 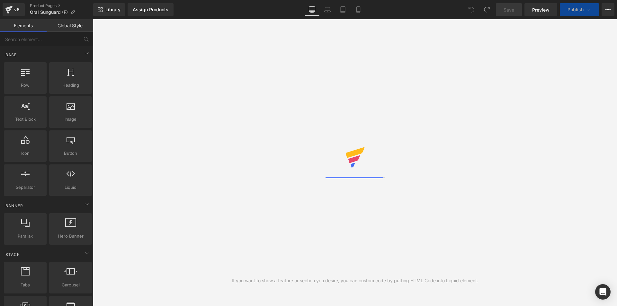 I want to click on span: Image, so click(x=70, y=119).